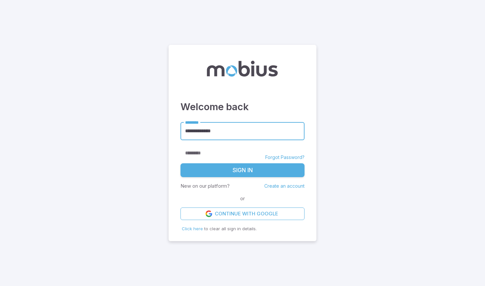 The height and width of the screenshot is (286, 485). Describe the element at coordinates (243, 229) in the screenshot. I see `p: to clear all sign in details.` at that location.